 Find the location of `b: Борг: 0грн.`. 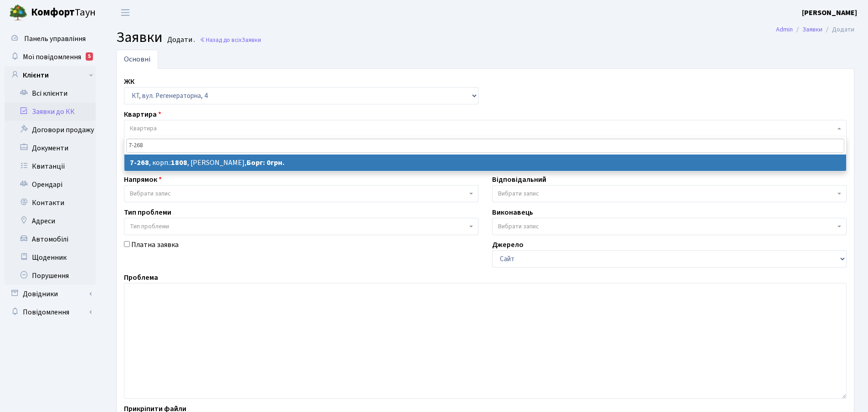

b: Борг: 0грн. is located at coordinates (266, 162).